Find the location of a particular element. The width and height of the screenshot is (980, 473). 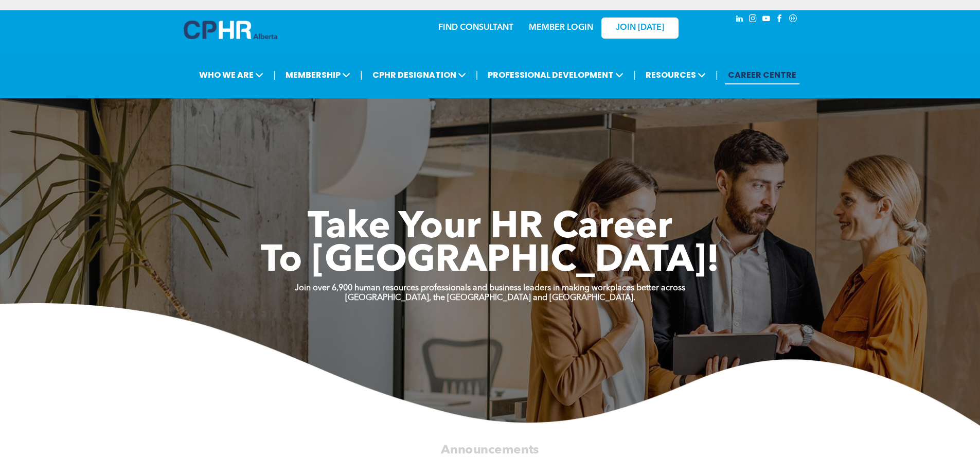

span: MEMBERSHIP is located at coordinates (318, 74).